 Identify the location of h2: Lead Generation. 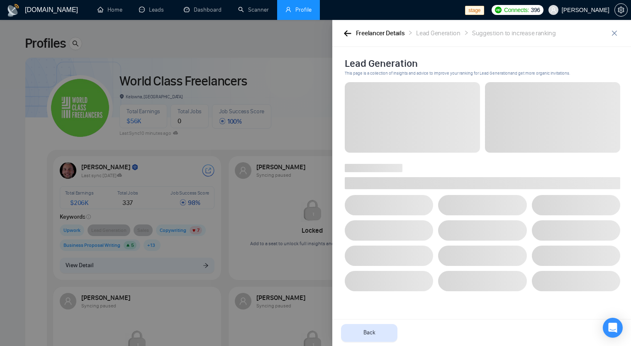
(483, 63).